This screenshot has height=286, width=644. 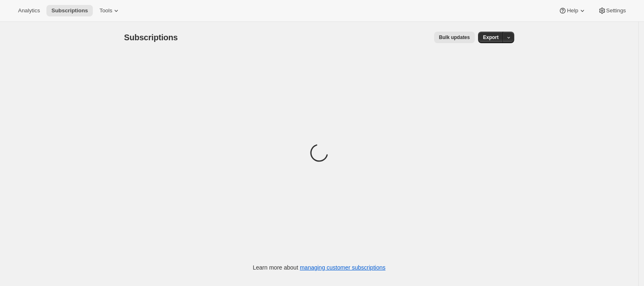 I want to click on span: Settings, so click(x=616, y=11).